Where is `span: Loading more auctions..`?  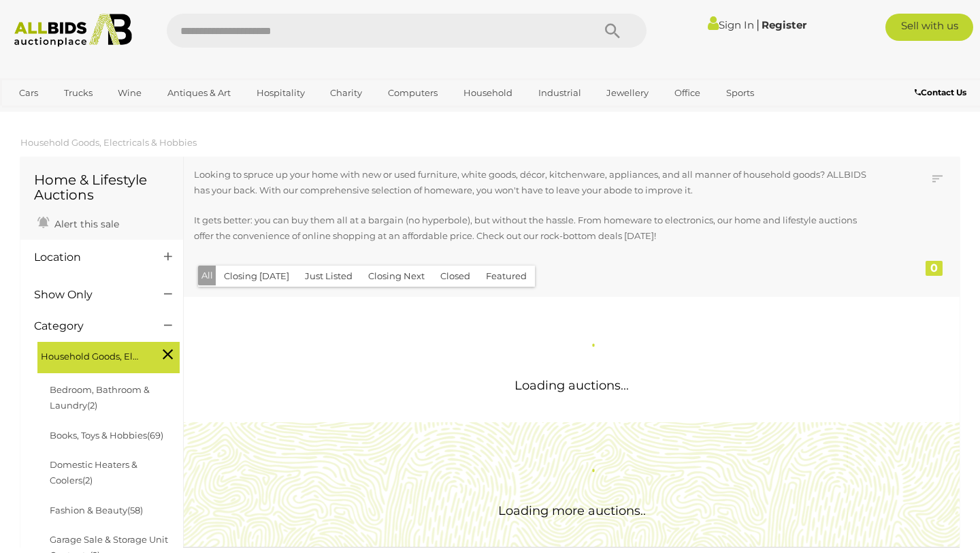
span: Loading more auctions.. is located at coordinates (572, 511).